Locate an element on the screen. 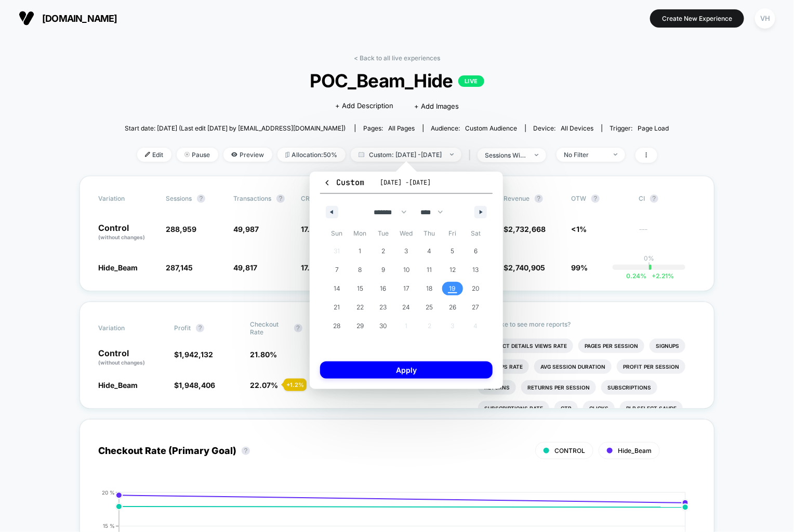 The width and height of the screenshot is (794, 532). span: Profit is located at coordinates (183, 328).